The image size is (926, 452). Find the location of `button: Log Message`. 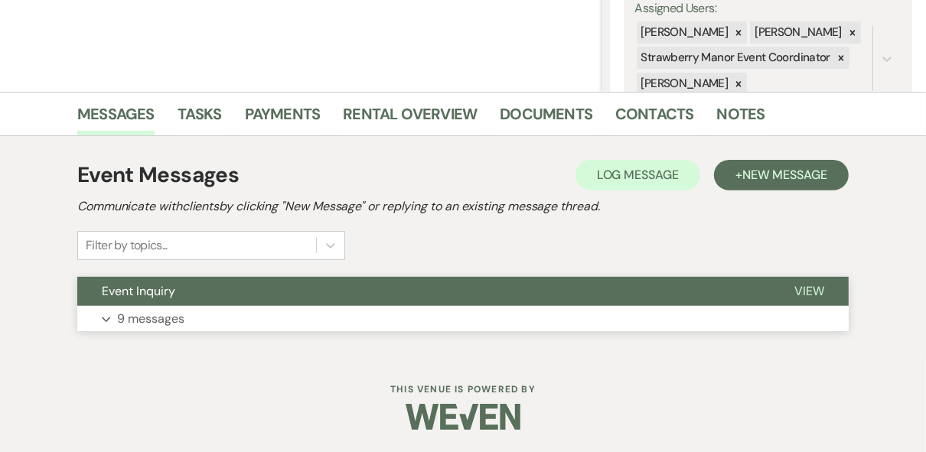

button: Log Message is located at coordinates (637, 175).